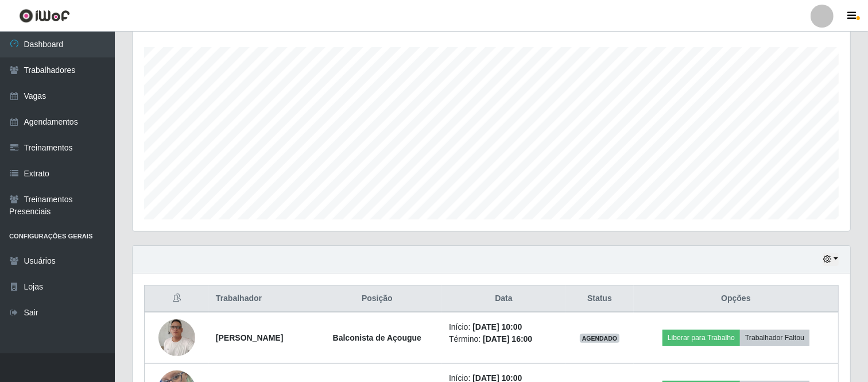  What do you see at coordinates (736, 299) in the screenshot?
I see `th: Opções` at bounding box center [736, 299].